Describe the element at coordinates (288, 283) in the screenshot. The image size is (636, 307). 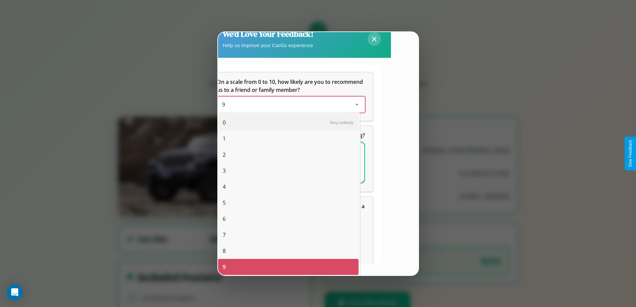
I see `div: 10` at that location.